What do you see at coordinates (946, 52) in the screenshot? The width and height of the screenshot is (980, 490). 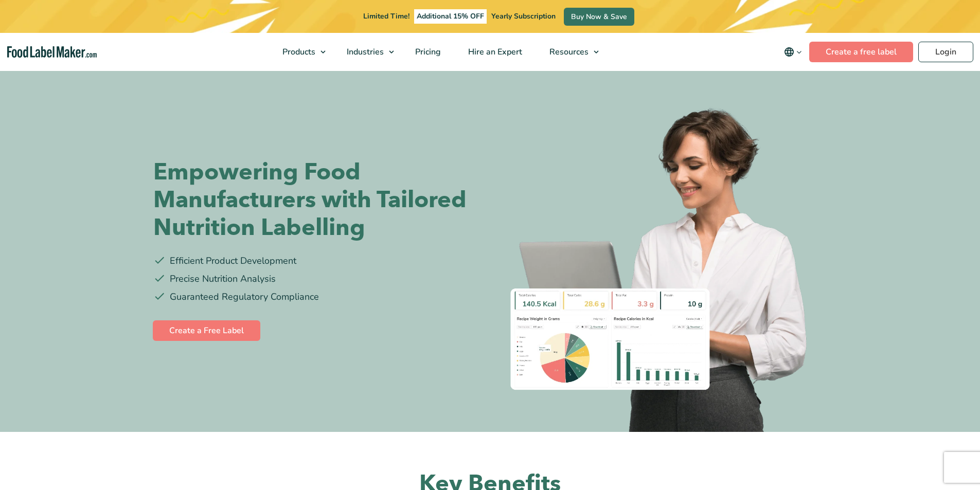 I see `a: Login` at bounding box center [946, 52].